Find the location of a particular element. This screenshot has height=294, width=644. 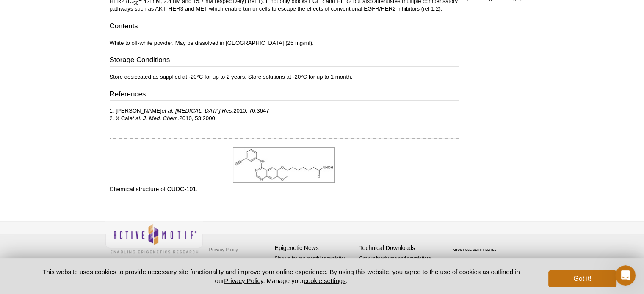

img: Active Motif, is located at coordinates (154, 238).